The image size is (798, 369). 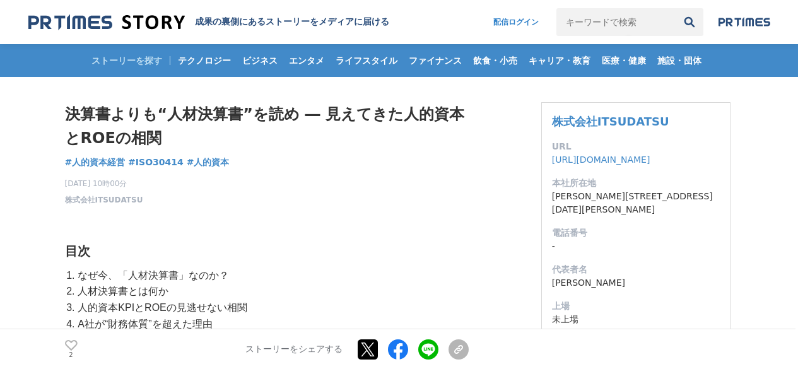 I want to click on a: 飲食・小売, so click(x=495, y=61).